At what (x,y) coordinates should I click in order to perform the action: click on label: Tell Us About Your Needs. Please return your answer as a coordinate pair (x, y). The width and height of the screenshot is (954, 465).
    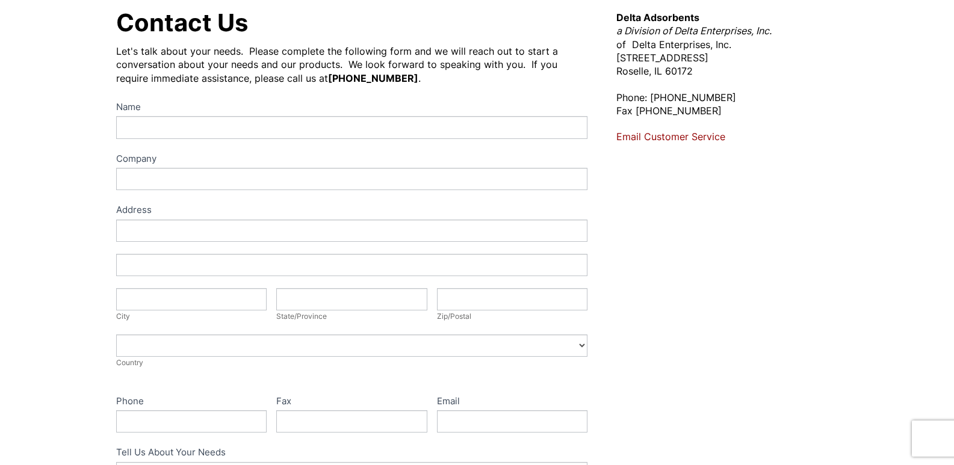
    Looking at the image, I should click on (352, 453).